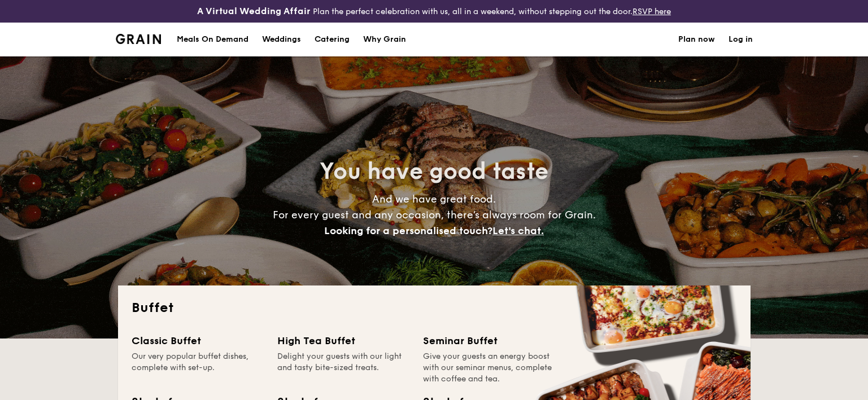 The height and width of the screenshot is (400, 868). What do you see at coordinates (197, 341) in the screenshot?
I see `div: Classic Buffet` at bounding box center [197, 341].